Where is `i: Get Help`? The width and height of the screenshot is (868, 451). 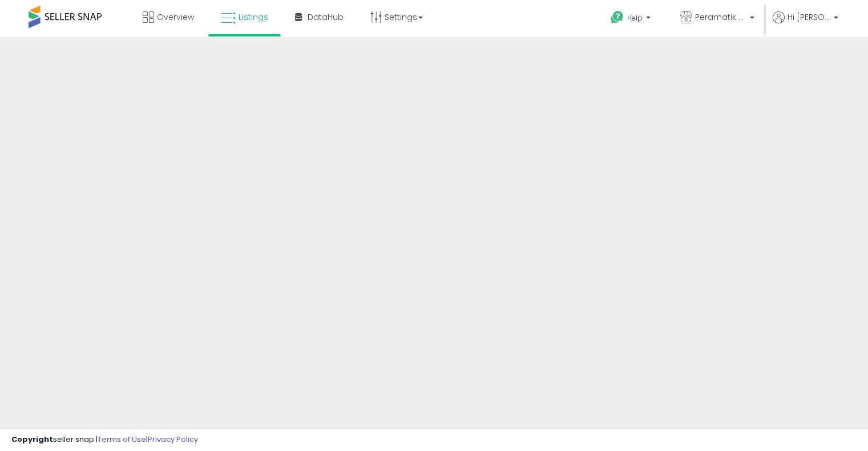 i: Get Help is located at coordinates (617, 17).